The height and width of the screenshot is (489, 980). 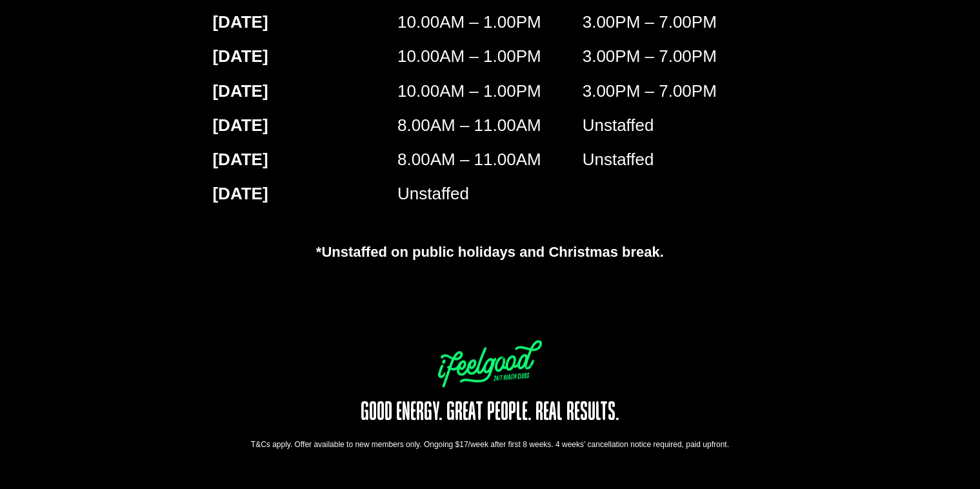 I want to click on div: Unstaffed, so click(x=675, y=129).